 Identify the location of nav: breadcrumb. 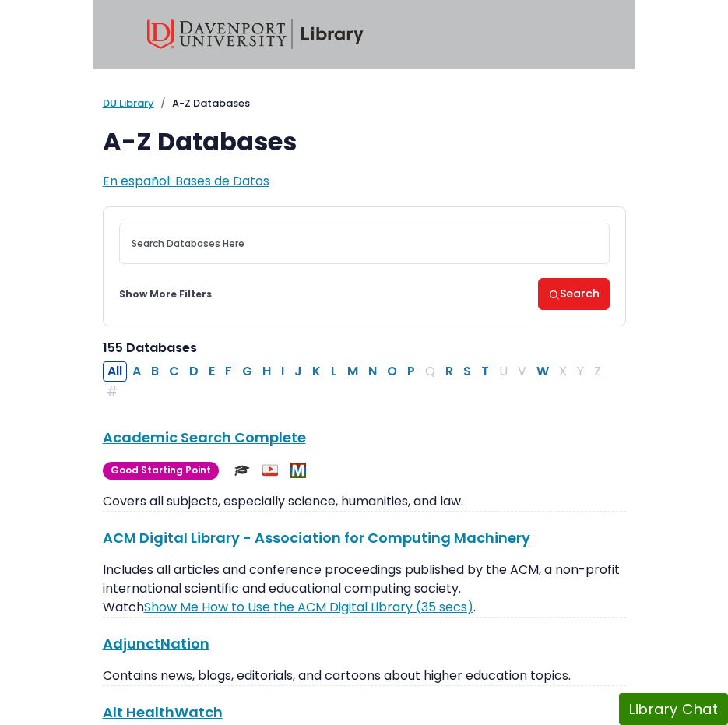
(364, 103).